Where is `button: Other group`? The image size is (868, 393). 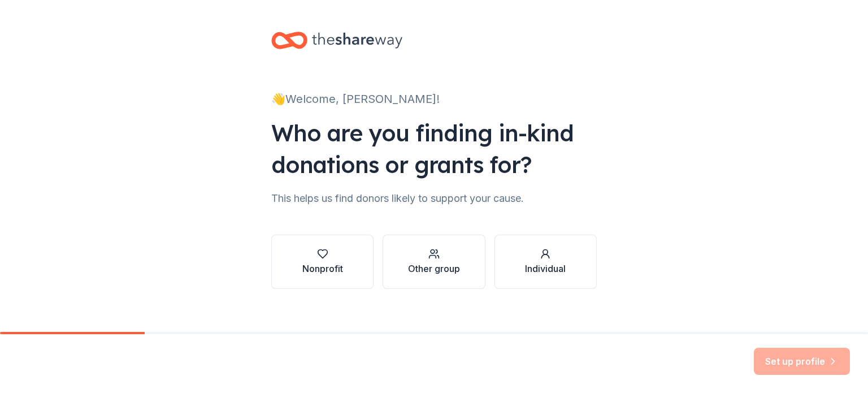 button: Other group is located at coordinates (433, 262).